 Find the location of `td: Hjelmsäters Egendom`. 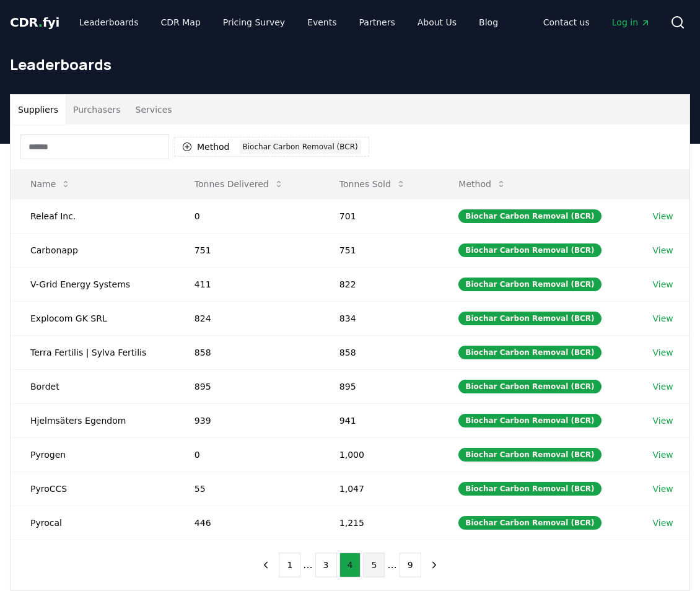

td: Hjelmsäters Egendom is located at coordinates (92, 420).